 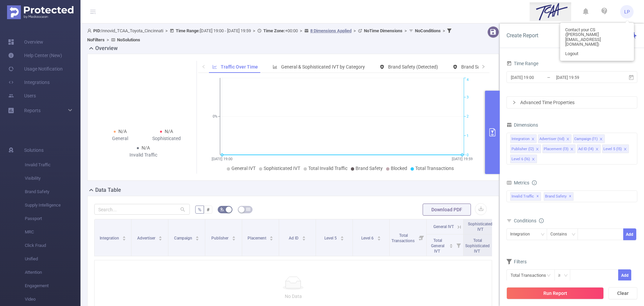 What do you see at coordinates (35, 56) in the screenshot?
I see `a: Help Center (New)` at bounding box center [35, 56].